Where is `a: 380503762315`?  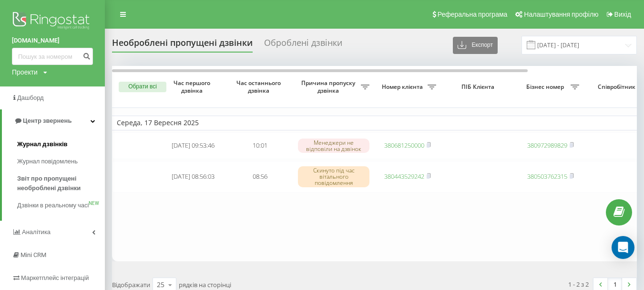
a: 380503762315 is located at coordinates (547, 176).